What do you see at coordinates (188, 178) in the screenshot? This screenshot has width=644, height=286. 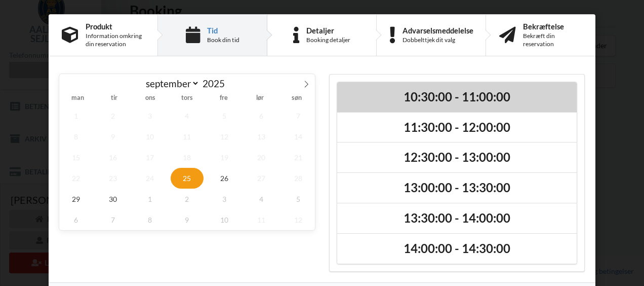 I see `span: september 25, 2025` at bounding box center [188, 178].